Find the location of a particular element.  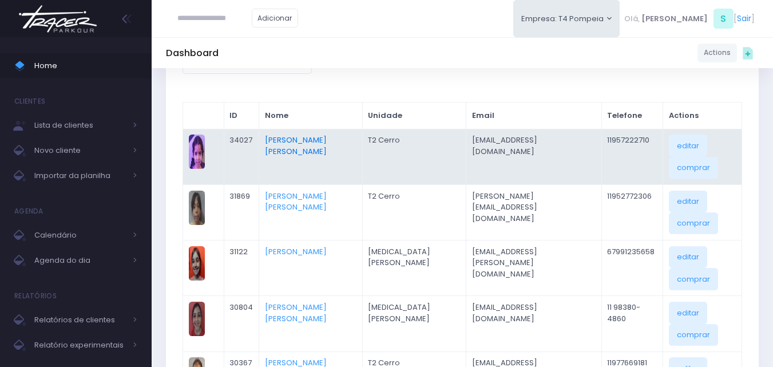

a: Sair is located at coordinates (744, 18).